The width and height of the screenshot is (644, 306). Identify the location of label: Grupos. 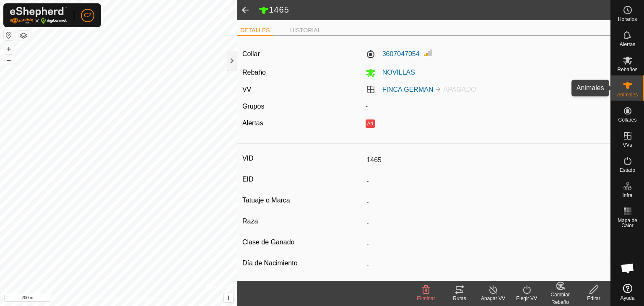
(253, 106).